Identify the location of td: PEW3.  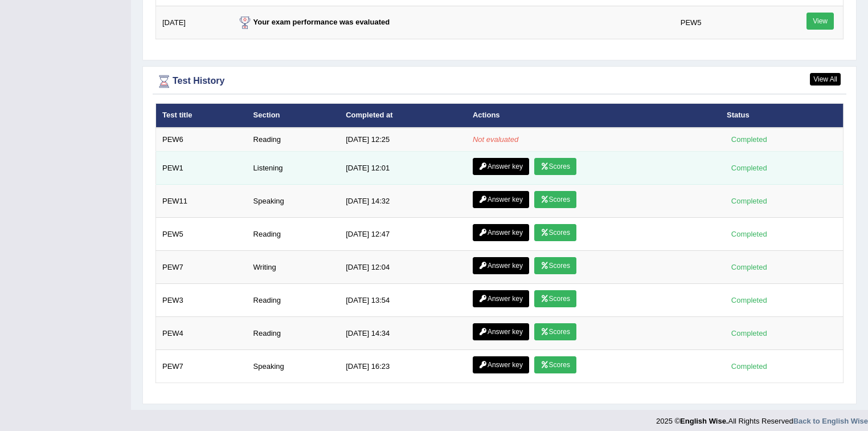
(202, 300).